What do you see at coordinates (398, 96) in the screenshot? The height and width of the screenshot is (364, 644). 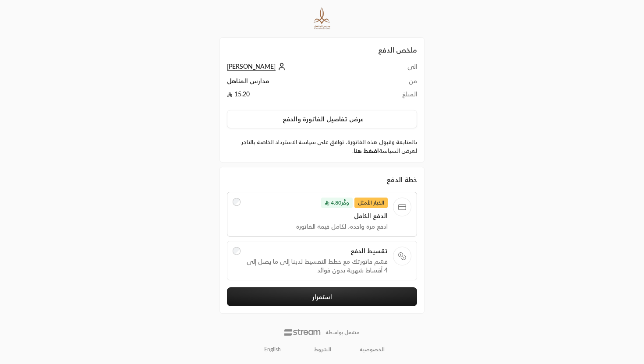 I see `td: المبلغ` at bounding box center [398, 96].